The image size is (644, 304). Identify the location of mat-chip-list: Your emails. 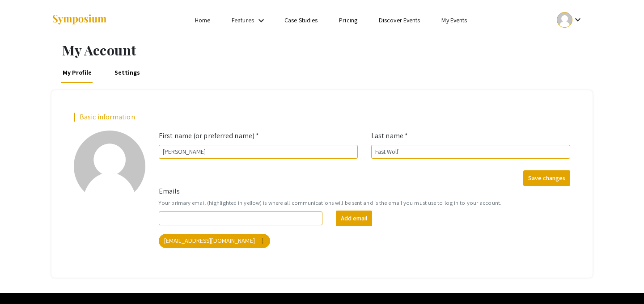
(364, 241).